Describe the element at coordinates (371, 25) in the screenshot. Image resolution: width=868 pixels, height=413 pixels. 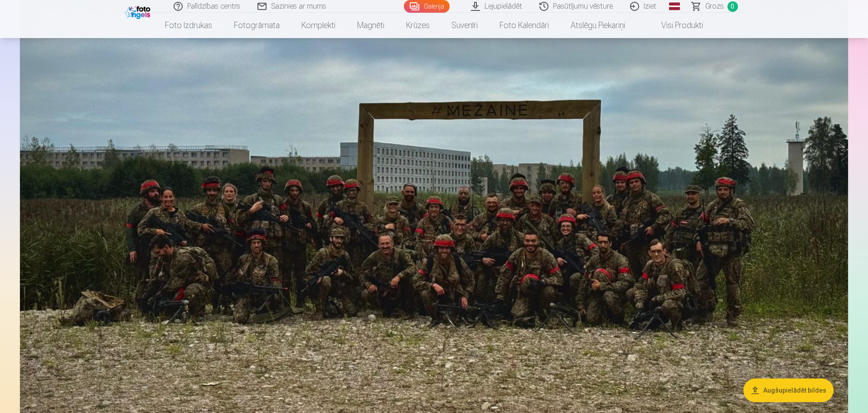
I see `a: Magnēti` at that location.